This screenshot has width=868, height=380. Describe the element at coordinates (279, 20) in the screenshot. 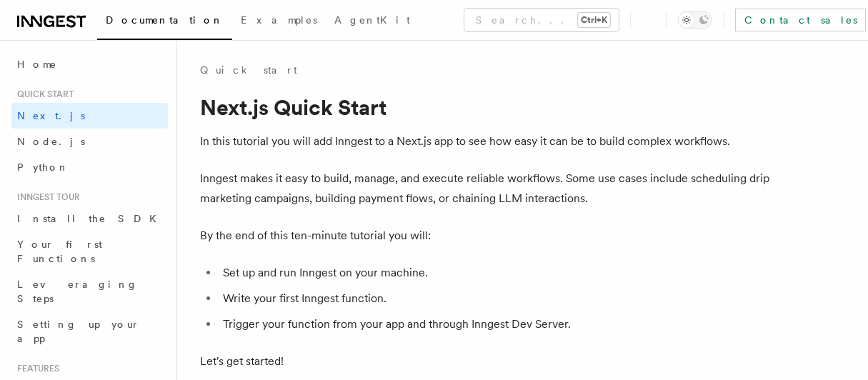

I see `span: Examples` at that location.